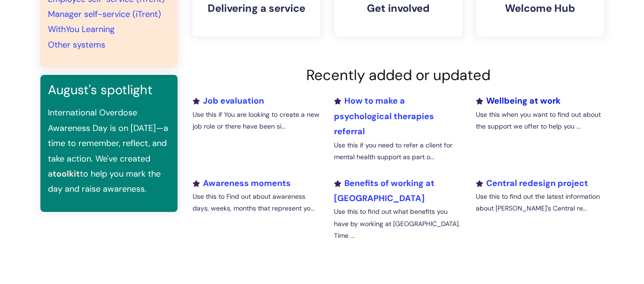 This screenshot has width=644, height=284. I want to click on a: Manager self-service (iTrent), so click(104, 14).